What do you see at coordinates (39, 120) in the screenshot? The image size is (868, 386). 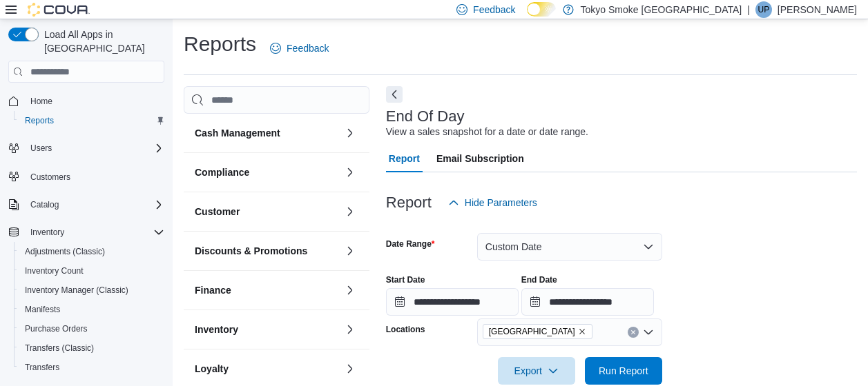 I see `a: Reports` at bounding box center [39, 120].